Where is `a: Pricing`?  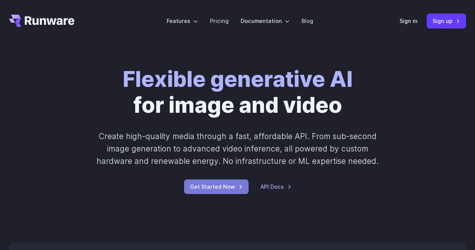 a: Pricing is located at coordinates (219, 21).